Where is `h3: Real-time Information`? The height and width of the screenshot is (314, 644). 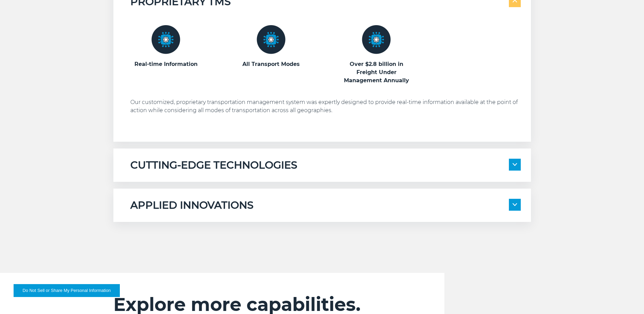 h3: Real-time Information is located at coordinates (166, 64).